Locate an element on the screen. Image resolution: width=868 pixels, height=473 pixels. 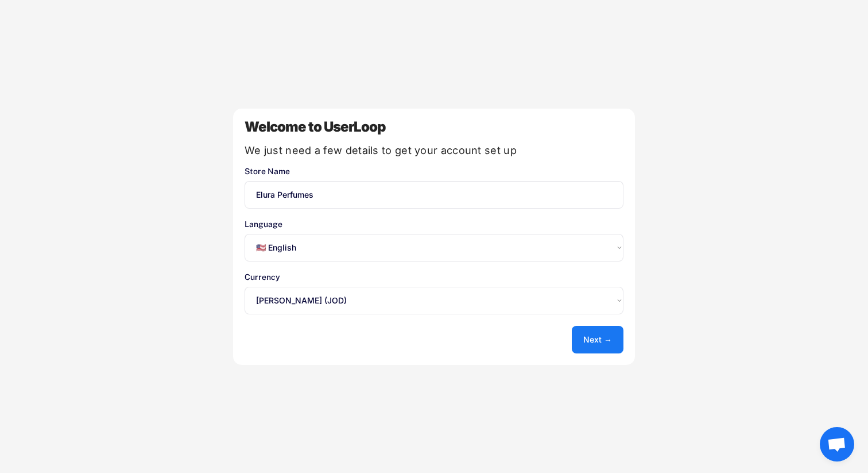
input: You store's name is located at coordinates (434, 195).